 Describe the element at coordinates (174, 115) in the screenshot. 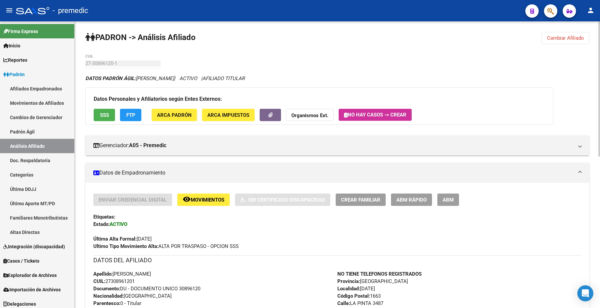

I see `span: ARCA Padrón` at that location.